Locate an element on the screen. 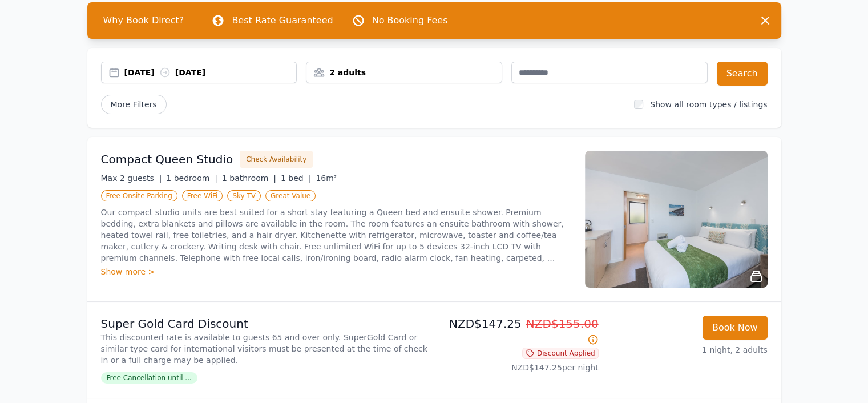  p: Super Gold Card Discount is located at coordinates (265, 324).